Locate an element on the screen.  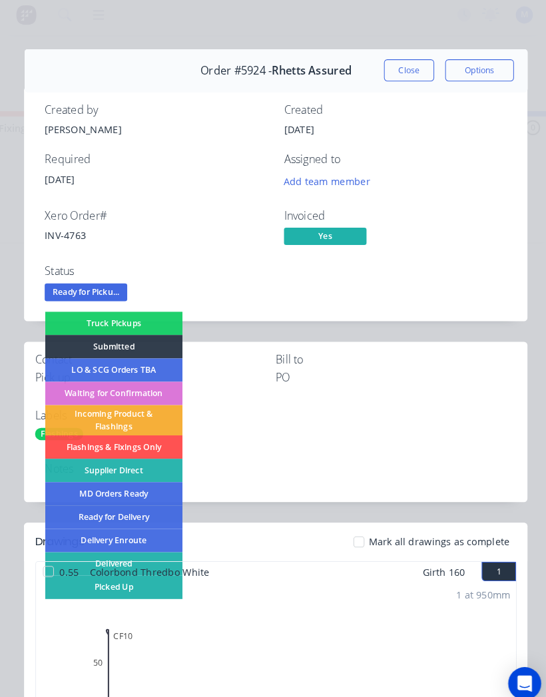
span: Yes is located at coordinates (323, 234).